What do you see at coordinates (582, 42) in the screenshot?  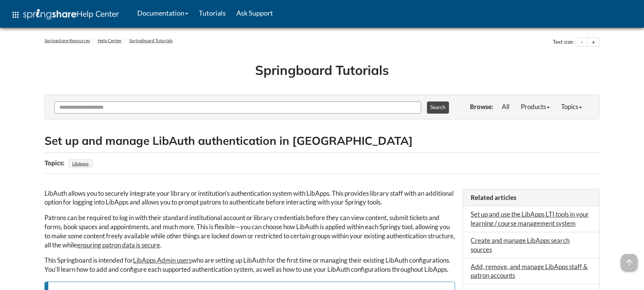 I see `button: Decrease text size` at bounding box center [582, 42].